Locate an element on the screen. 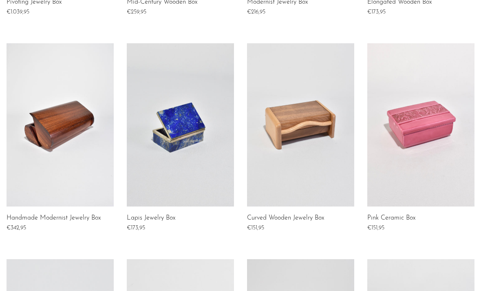 This screenshot has height=291, width=481. span: €342,95 is located at coordinates (16, 228).